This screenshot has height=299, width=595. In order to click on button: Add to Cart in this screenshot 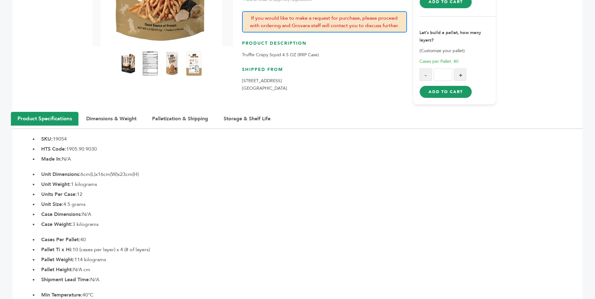, I will do `click(445, 92)`.